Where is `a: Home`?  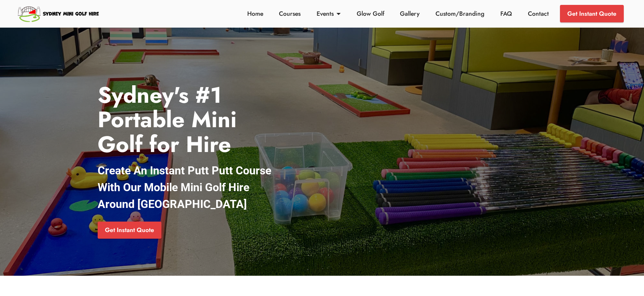 a: Home is located at coordinates (255, 14).